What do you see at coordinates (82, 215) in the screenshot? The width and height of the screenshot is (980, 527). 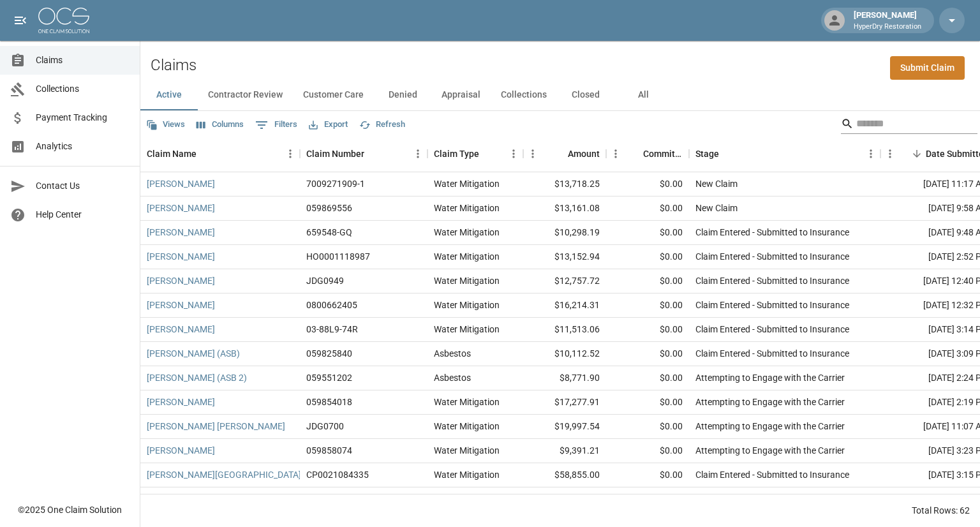 I see `span: Help Center` at bounding box center [82, 215].